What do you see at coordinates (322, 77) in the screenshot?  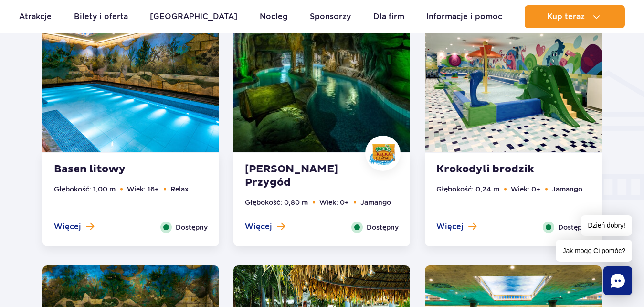 I see `img: Mamba Adventure river` at bounding box center [322, 77].